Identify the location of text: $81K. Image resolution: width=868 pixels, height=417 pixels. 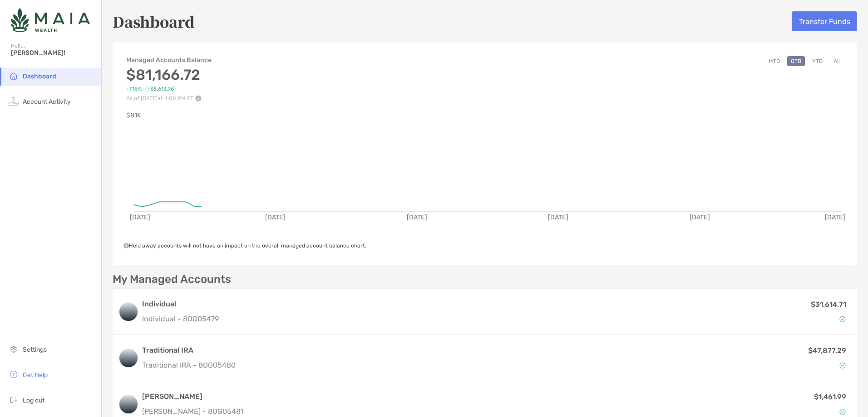
(134, 115).